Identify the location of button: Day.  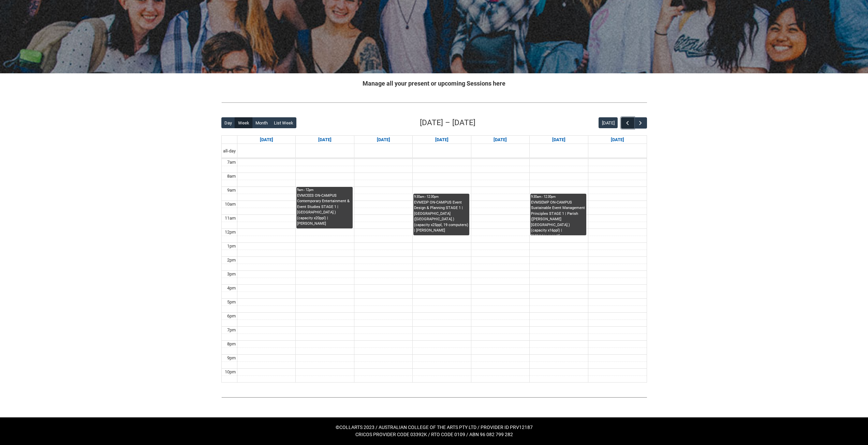
(228, 123).